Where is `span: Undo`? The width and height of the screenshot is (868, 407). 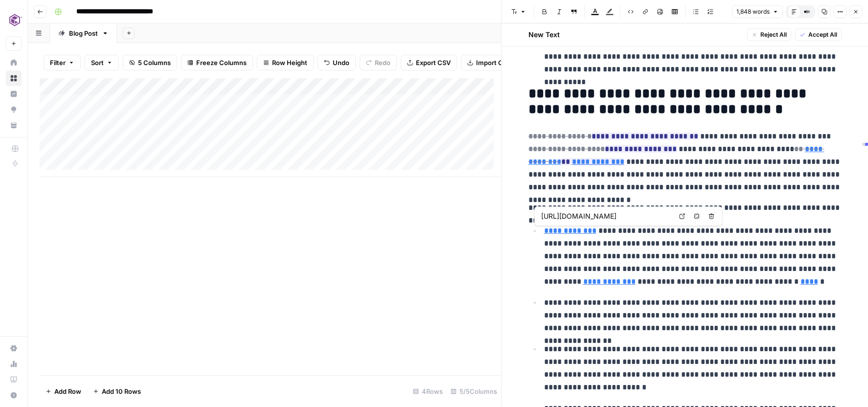 span: Undo is located at coordinates (341, 63).